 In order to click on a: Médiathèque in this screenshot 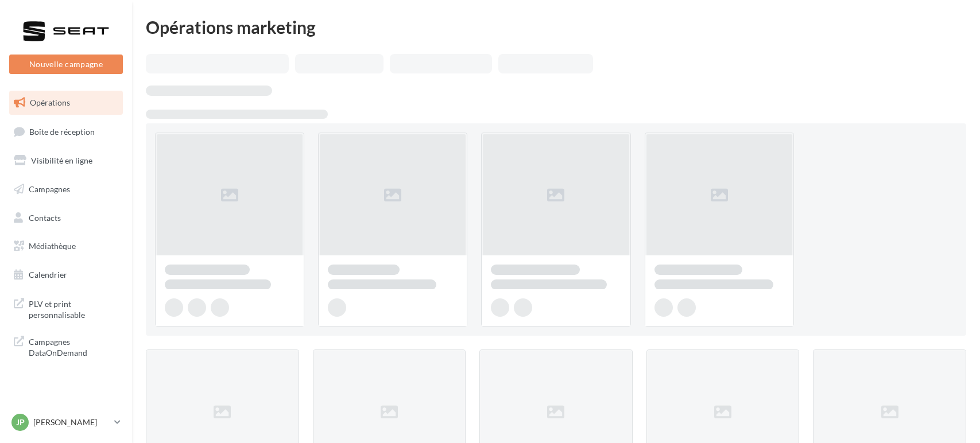, I will do `click(66, 246)`.